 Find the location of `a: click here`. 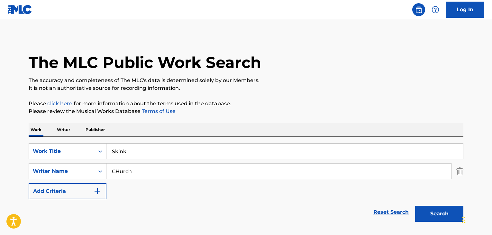

a: click here is located at coordinates (60, 103).